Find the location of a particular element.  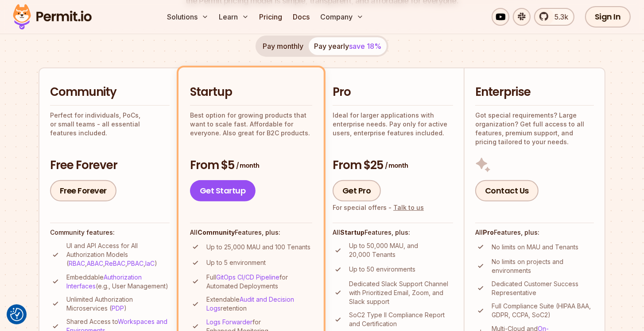

p: No limits on projects and environments is located at coordinates (543, 266).